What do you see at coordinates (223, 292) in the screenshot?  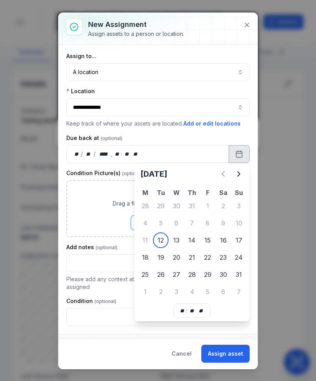 I see `div: Saturday 6 September 2025` at bounding box center [223, 292].